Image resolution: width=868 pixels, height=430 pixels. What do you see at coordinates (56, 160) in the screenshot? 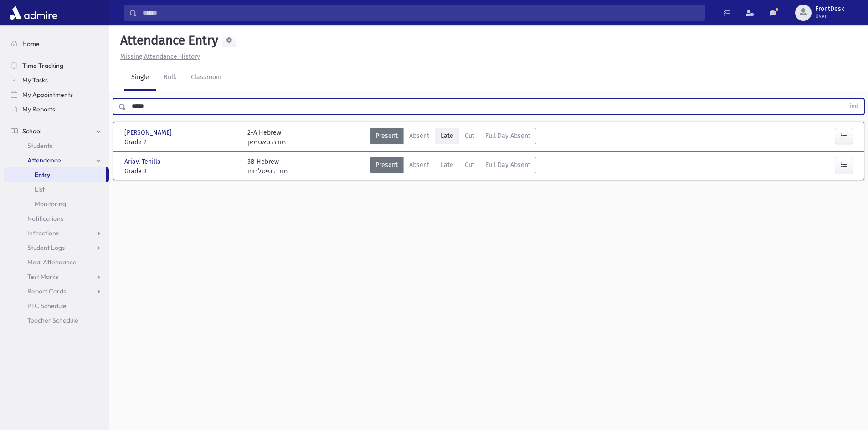
I see `a: Attendance` at bounding box center [56, 160].